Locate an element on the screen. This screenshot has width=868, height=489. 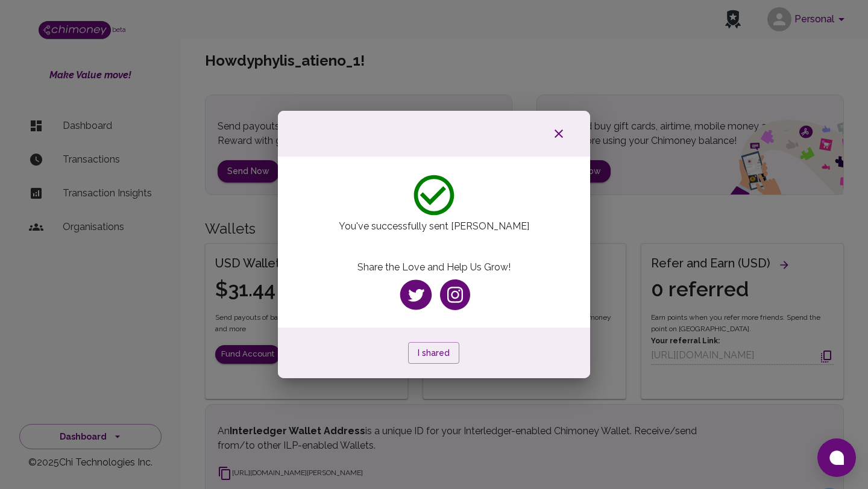
button: Open chat window is located at coordinates (836, 458).